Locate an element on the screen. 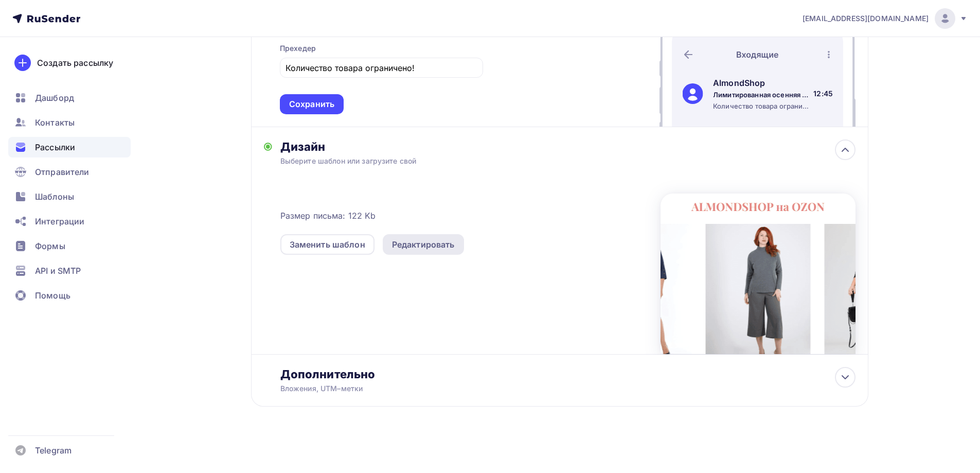 The width and height of the screenshot is (980, 473). a: Дашборд is located at coordinates (70, 98).